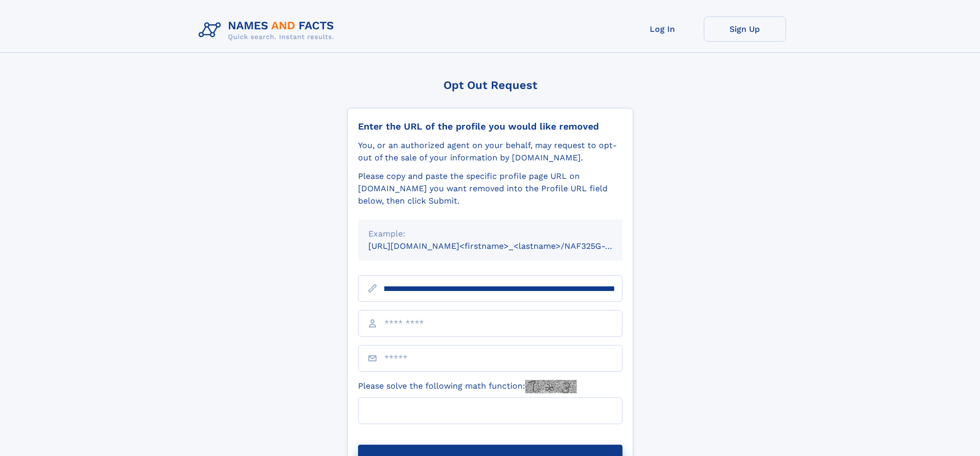 The image size is (980, 456). Describe the element at coordinates (663, 29) in the screenshot. I see `a: Log In` at that location.